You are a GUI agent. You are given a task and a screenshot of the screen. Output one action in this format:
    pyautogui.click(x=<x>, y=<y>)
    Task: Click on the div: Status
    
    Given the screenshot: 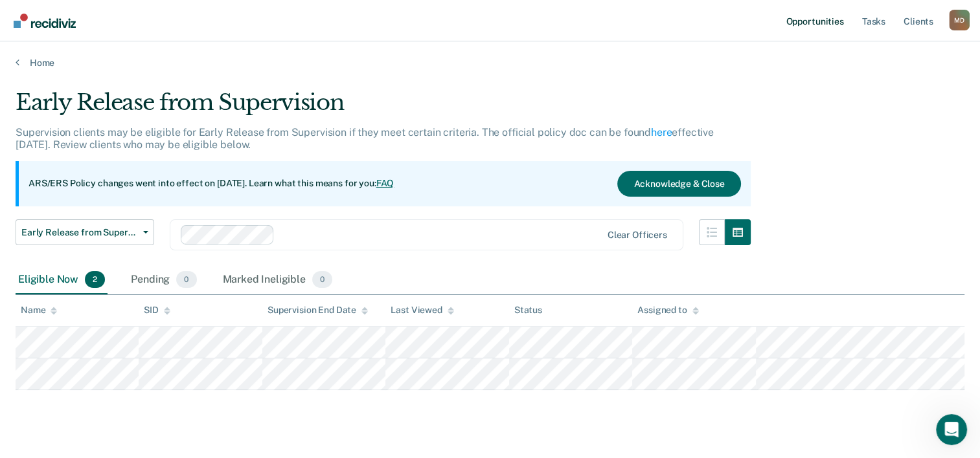 What is the action you would take?
    pyautogui.click(x=527, y=310)
    